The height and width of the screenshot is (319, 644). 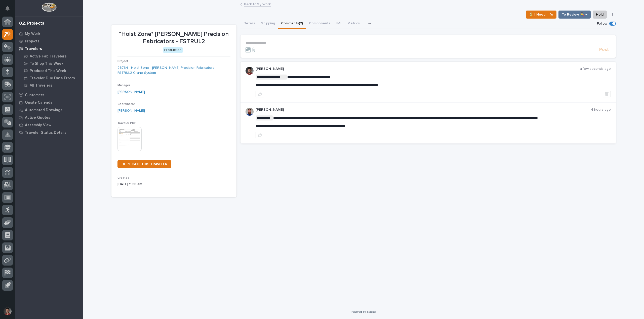 What do you see at coordinates (250, 71) in the screenshot?
I see `img: ROij9lOReuV7WqYxWfnW` at bounding box center [250, 71].